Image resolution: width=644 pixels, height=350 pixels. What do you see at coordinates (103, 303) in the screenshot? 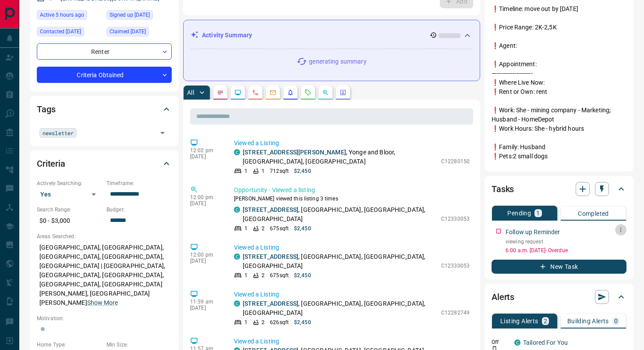
I see `button: Show More` at bounding box center [103, 303].